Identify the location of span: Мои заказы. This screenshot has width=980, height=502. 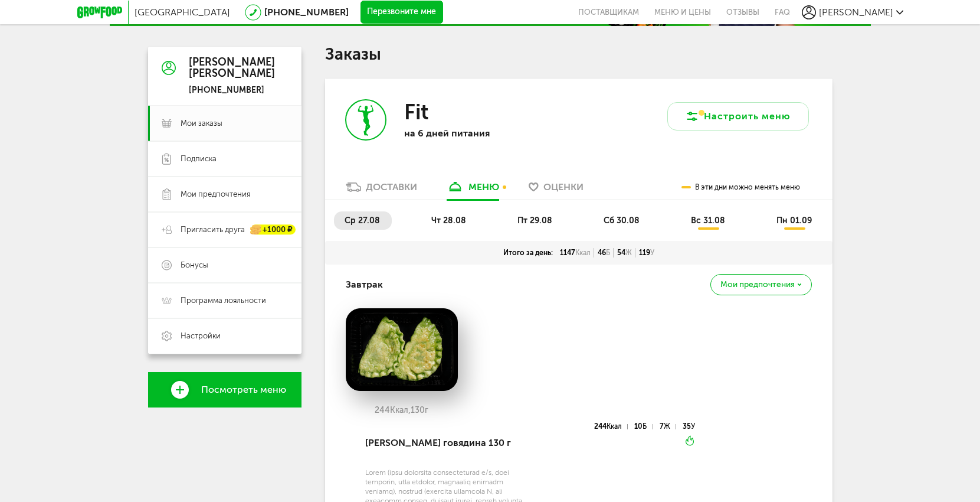
(201, 123).